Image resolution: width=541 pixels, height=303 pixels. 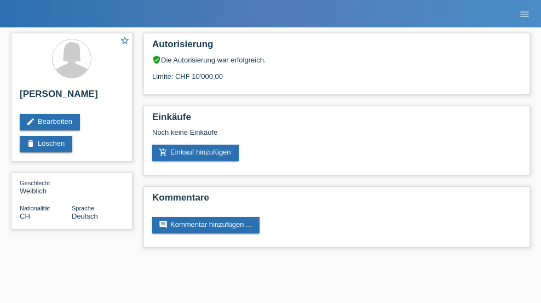 What do you see at coordinates (125, 41) in the screenshot?
I see `a: star_border` at bounding box center [125, 41].